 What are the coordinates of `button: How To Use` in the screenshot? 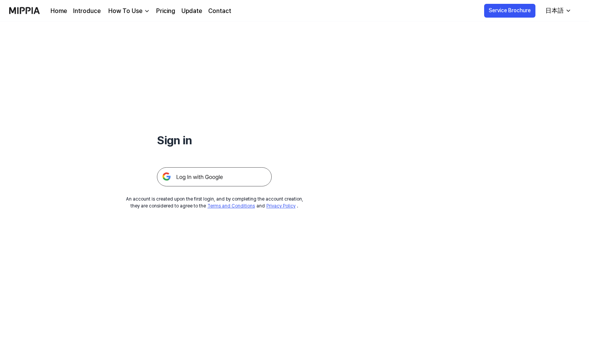 It's located at (128, 11).